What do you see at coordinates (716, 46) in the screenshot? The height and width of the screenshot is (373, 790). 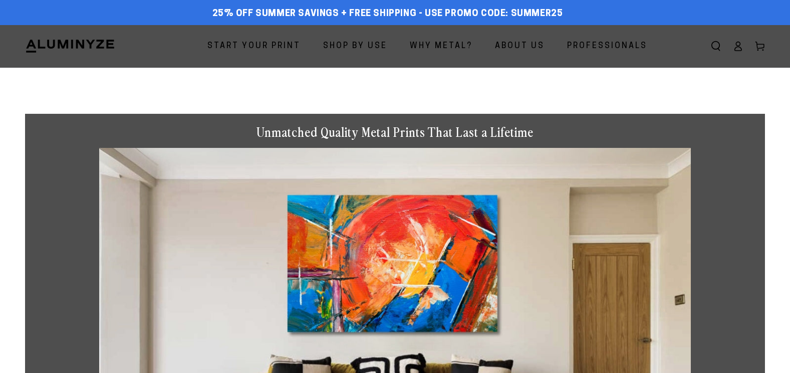 I see `summary: Search our site` at bounding box center [716, 46].